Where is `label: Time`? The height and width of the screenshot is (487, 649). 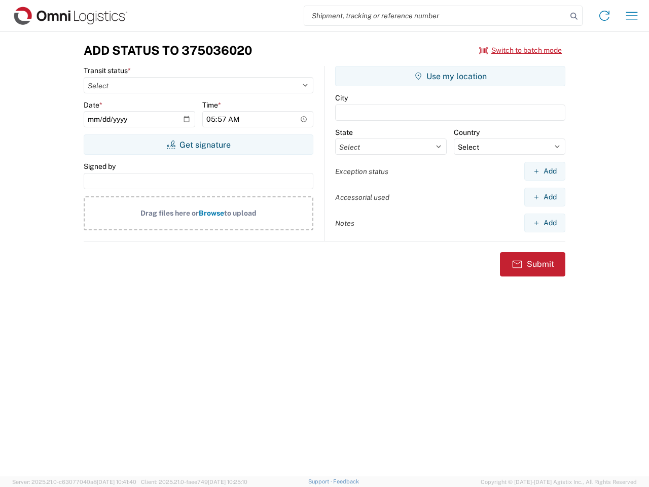 label: Time is located at coordinates (211, 105).